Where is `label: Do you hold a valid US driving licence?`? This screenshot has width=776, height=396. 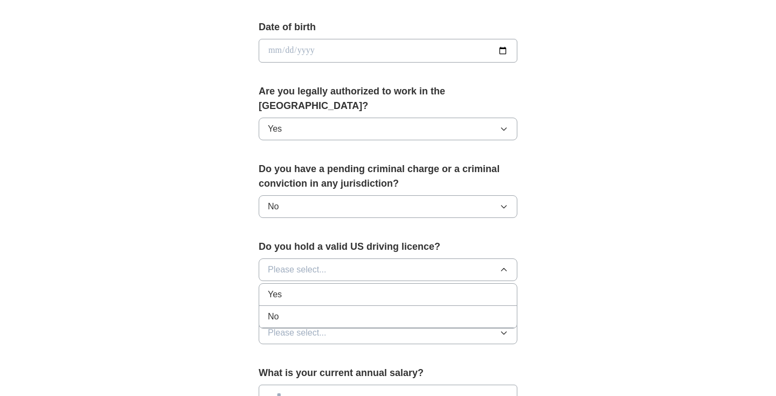 label: Do you hold a valid US driving licence? is located at coordinates (388, 246).